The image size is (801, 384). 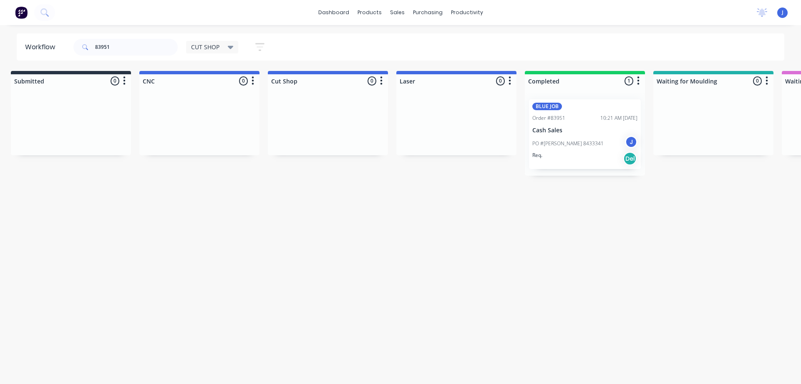 I want to click on p: Req., so click(x=537, y=155).